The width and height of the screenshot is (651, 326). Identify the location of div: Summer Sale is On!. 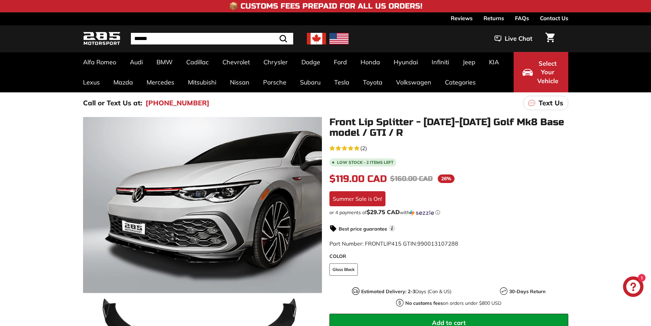
(357, 198).